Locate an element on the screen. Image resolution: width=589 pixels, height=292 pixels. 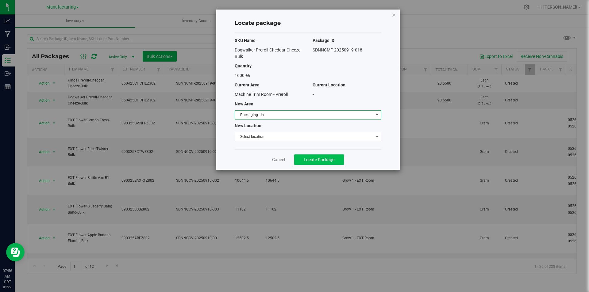
span: SDNNCMF-20250919-018 is located at coordinates (338, 50).